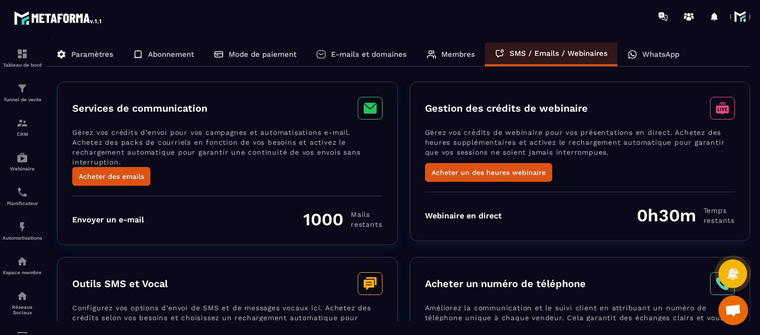  Describe the element at coordinates (22, 192) in the screenshot. I see `img: scheduler` at that location.